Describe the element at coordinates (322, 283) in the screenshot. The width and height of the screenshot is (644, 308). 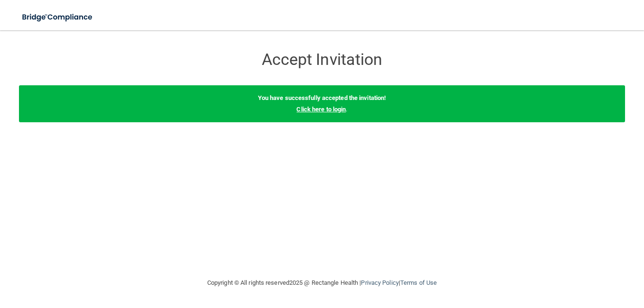
I see `div: Copyright © All rights reserved 2025 @ Rectangle Health | |` at that location.